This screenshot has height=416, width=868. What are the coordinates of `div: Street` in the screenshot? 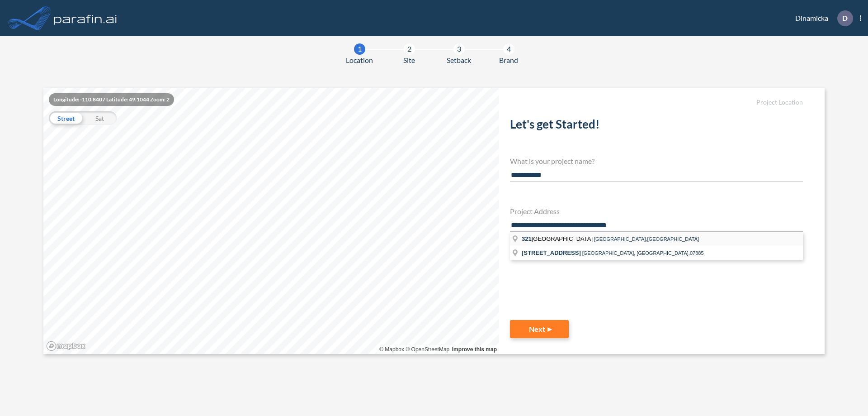 It's located at (66, 118).